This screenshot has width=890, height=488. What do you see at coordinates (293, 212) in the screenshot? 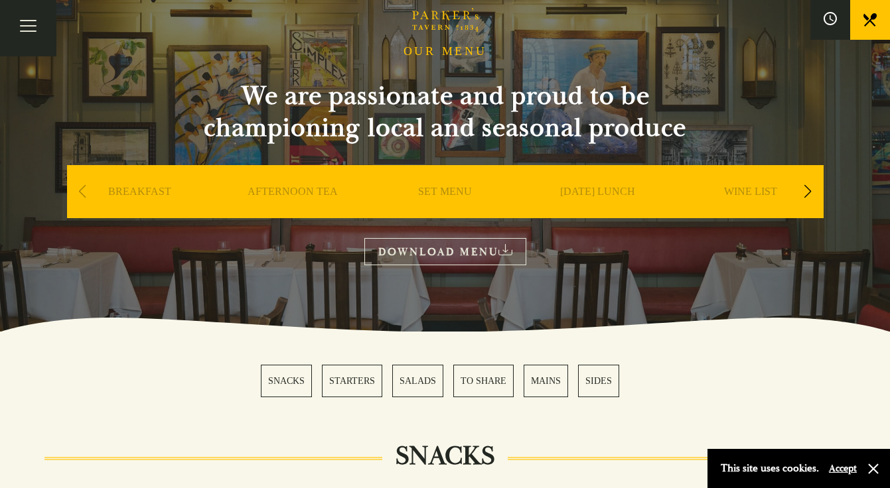
I see `a: AFTERNOON TEA` at bounding box center [293, 212].